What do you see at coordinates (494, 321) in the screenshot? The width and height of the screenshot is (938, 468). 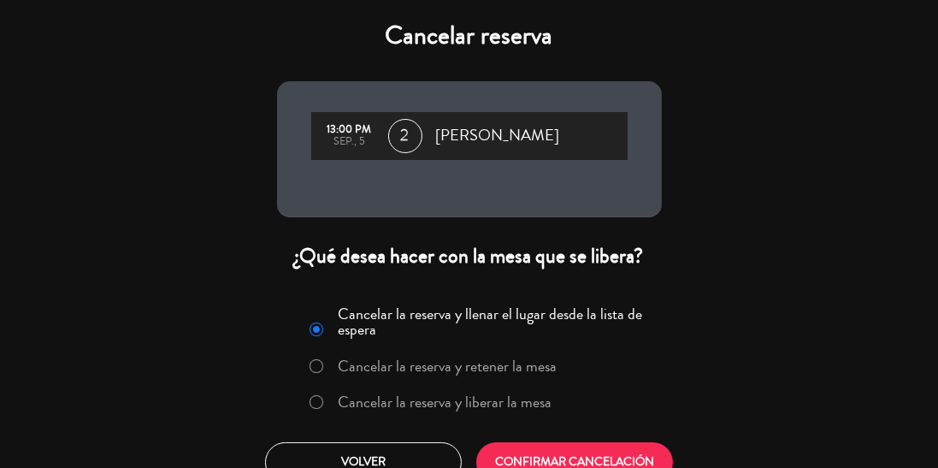 I see `label: Cancelar la reserva y llenar el lugar desde la lista de espera` at bounding box center [494, 321].